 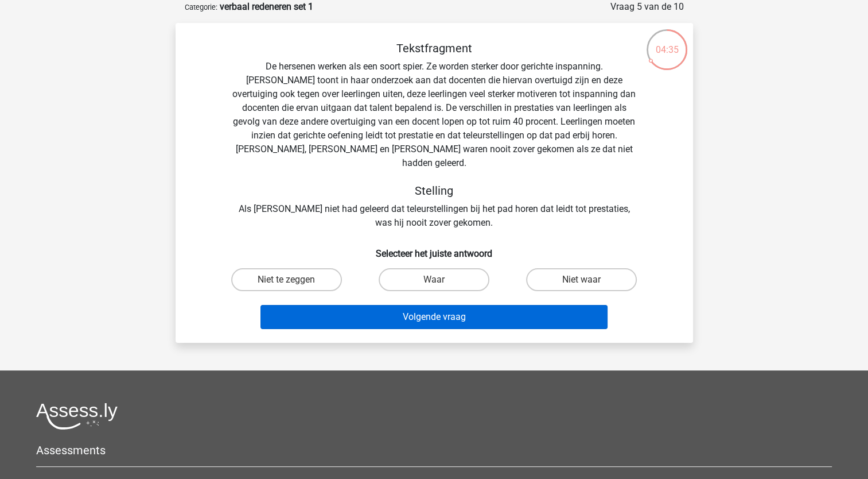 What do you see at coordinates (433, 317) in the screenshot?
I see `button: Volgende vraag` at bounding box center [433, 317].